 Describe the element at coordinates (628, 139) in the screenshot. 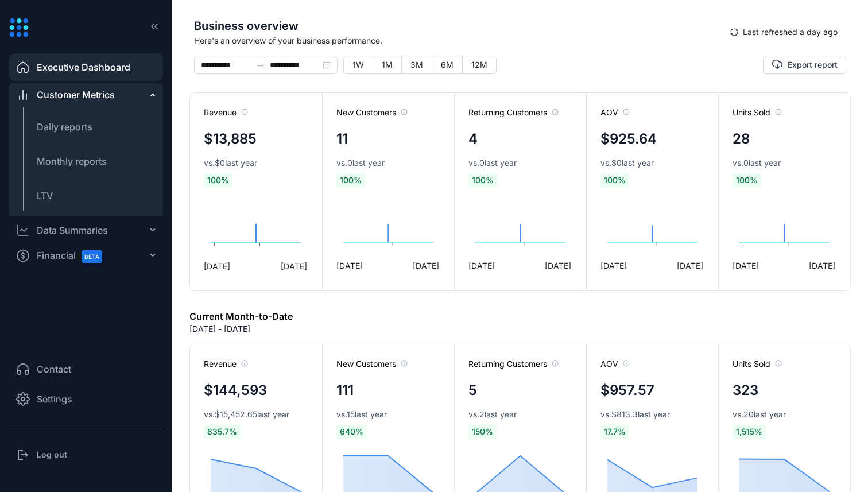

I see `h4: $925.64` at that location.